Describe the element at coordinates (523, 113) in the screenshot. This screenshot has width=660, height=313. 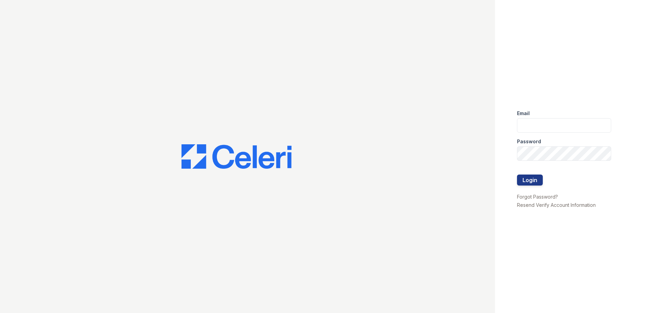
I see `label: Email` at that location.